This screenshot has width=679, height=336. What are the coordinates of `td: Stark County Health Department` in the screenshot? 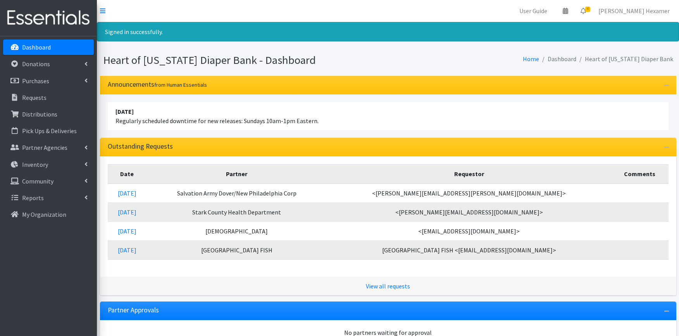 It's located at (236, 212).